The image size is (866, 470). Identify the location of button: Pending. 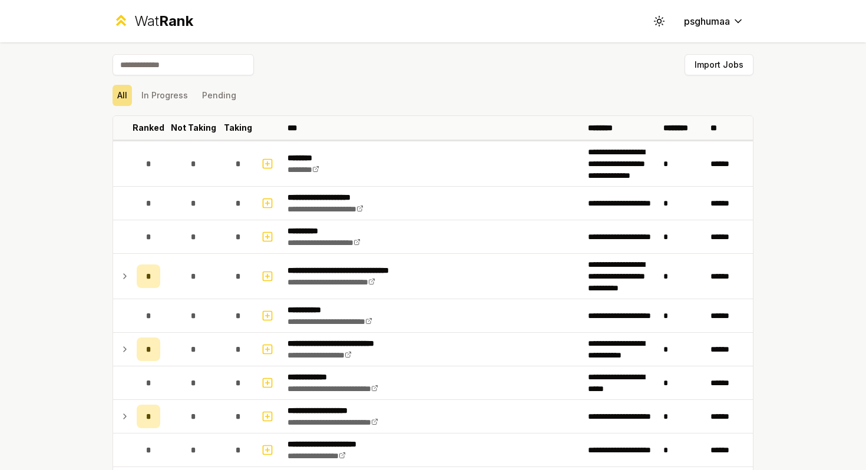
(219, 95).